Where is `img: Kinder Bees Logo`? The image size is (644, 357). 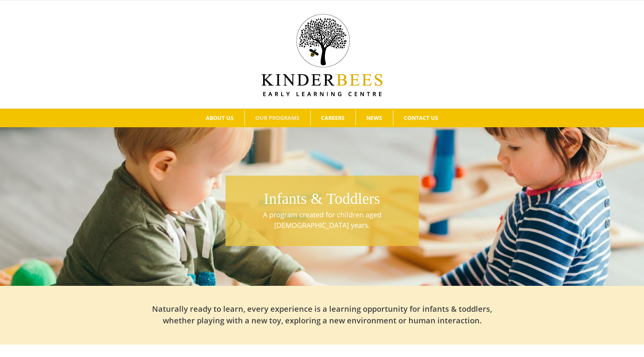
img: Kinder Bees Logo is located at coordinates (322, 55).